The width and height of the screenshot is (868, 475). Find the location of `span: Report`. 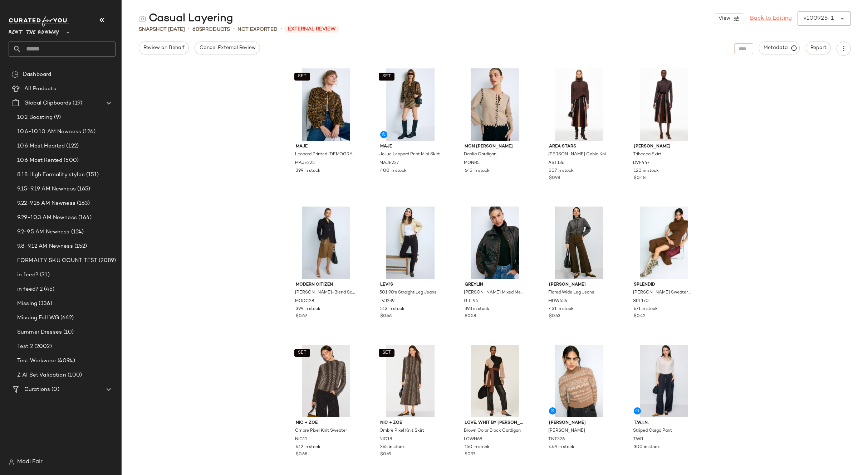

span: Report is located at coordinates (819, 48).